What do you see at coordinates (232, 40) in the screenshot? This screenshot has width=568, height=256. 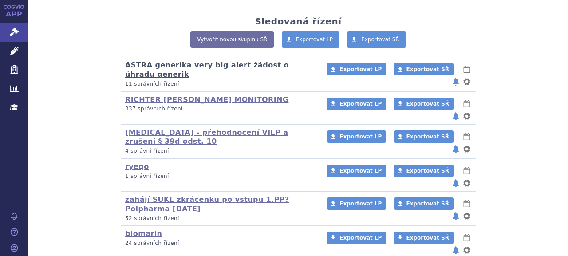 I see `a: Vytvořit novou skupinu SŘ` at bounding box center [232, 40].